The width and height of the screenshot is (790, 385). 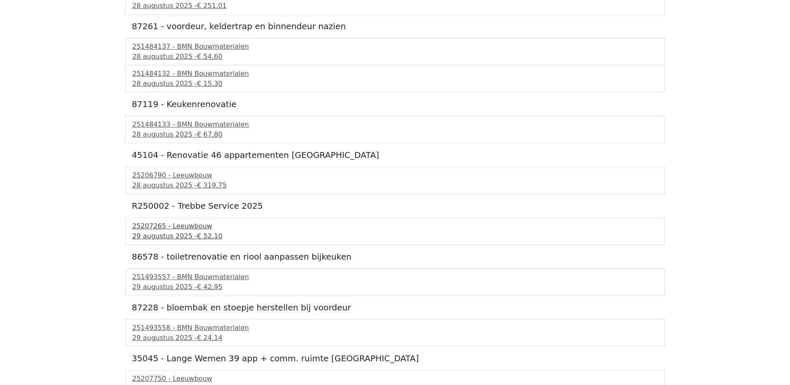 I want to click on div: 251484137 - BMN Bouwmaterialen, so click(x=395, y=47).